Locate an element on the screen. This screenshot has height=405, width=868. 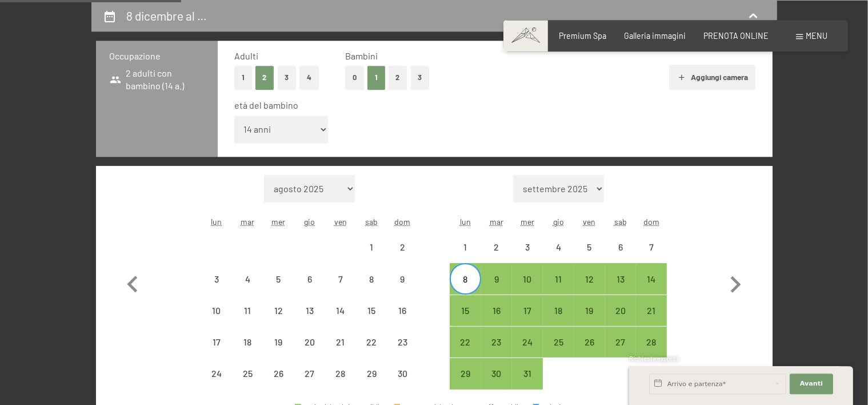
div: Sun Dec 28 2025 is located at coordinates (651, 342).